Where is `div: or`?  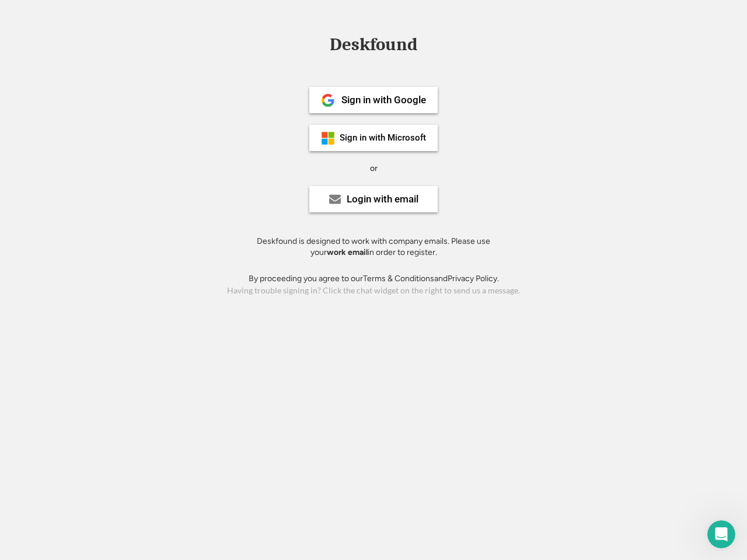 div: or is located at coordinates (374, 168).